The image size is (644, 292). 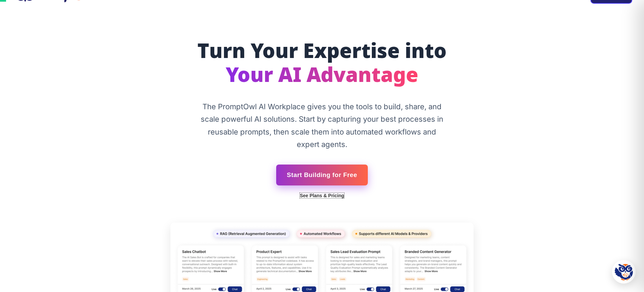 I want to click on h1: Turn Your Expertise into, so click(x=322, y=65).